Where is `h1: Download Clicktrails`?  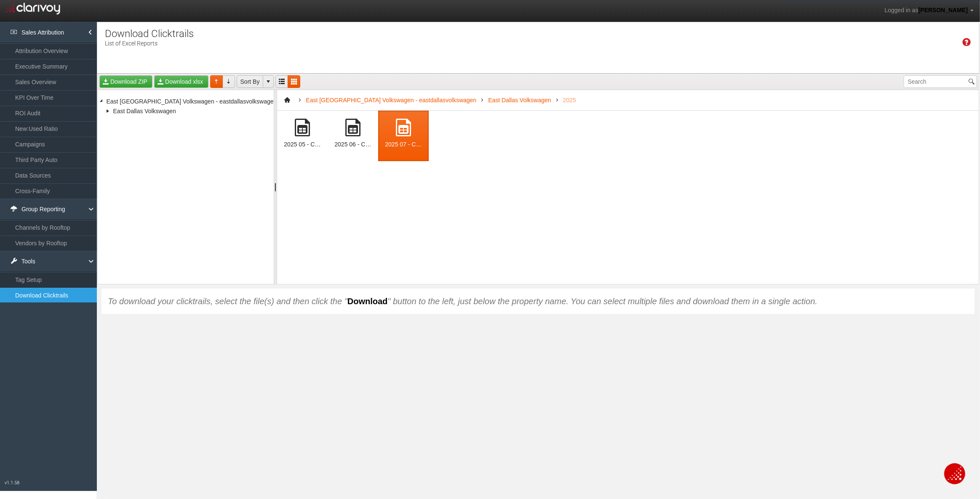 h1: Download Clicktrails is located at coordinates (149, 34).